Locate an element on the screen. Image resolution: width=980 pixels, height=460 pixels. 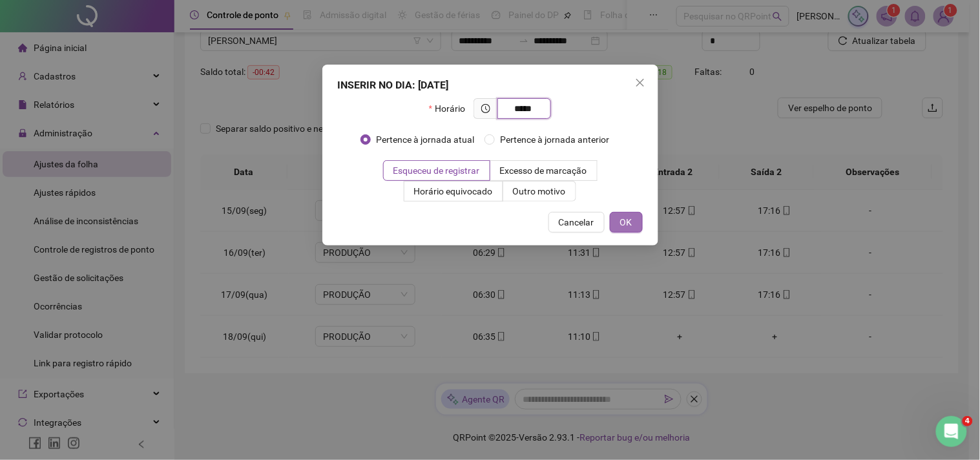
span: close is located at coordinates (640, 82).